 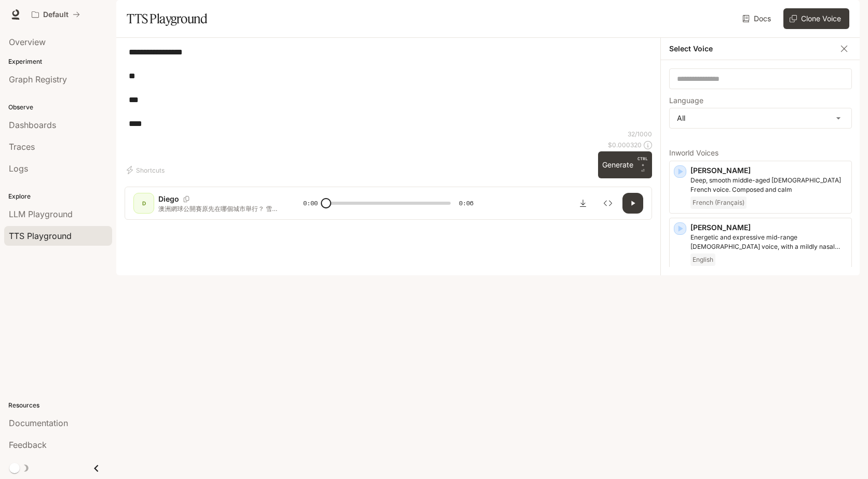 What do you see at coordinates (166, 19) in the screenshot?
I see `h1: TTS Playground` at bounding box center [166, 19].